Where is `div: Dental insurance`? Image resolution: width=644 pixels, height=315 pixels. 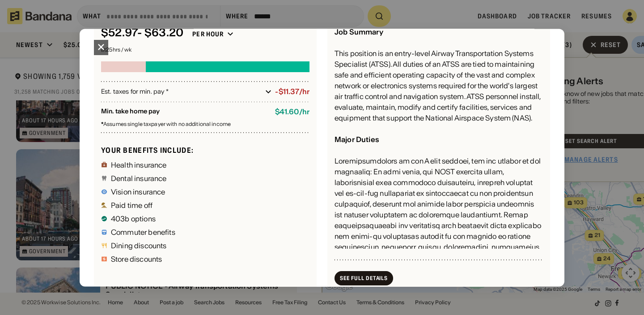
div: Dental insurance is located at coordinates (139, 178).